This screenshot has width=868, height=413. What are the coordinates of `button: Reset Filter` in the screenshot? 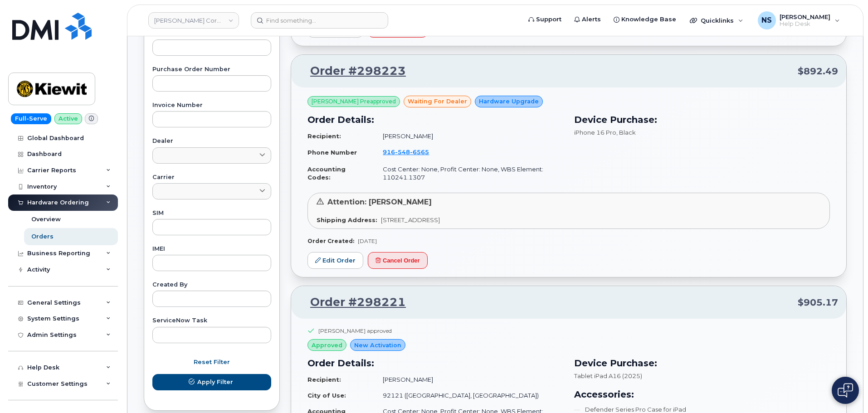 It's located at (212, 362).